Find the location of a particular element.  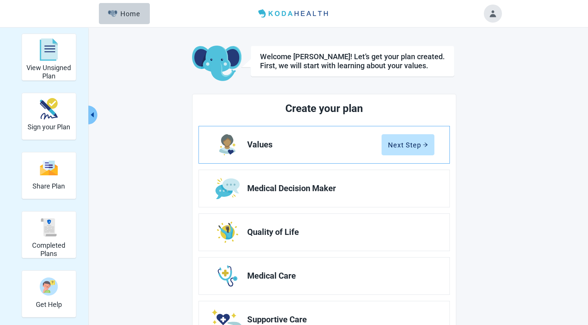

button: ElephantHome is located at coordinates (124, 14).